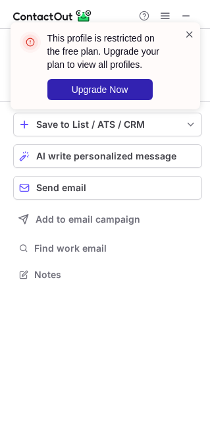  Describe the element at coordinates (115, 248) in the screenshot. I see `span: Find work email` at that location.